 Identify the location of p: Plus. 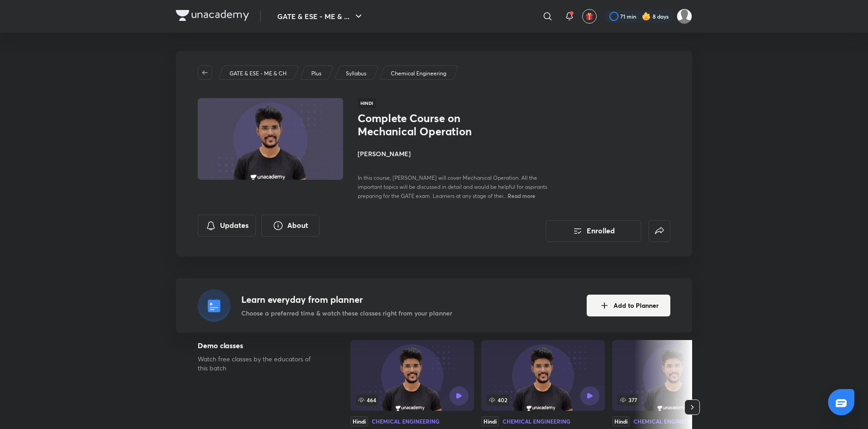
(316, 73).